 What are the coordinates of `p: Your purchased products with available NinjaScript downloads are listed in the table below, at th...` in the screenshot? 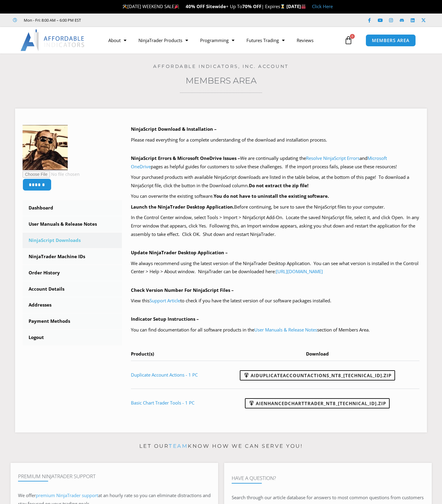 It's located at (275, 182).